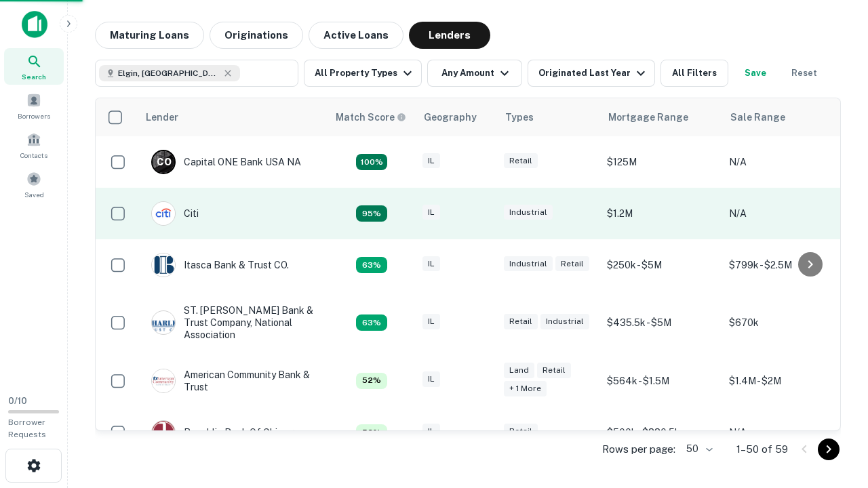 This screenshot has height=488, width=868. I want to click on button: Any Amount, so click(475, 73).